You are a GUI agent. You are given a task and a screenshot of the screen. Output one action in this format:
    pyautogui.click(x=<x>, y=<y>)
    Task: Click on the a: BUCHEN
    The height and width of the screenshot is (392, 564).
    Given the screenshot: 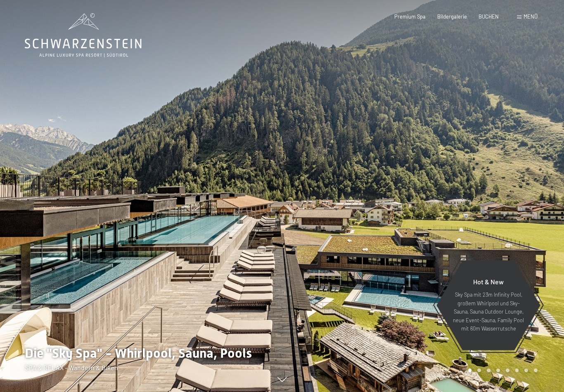 What is the action you would take?
    pyautogui.click(x=488, y=16)
    